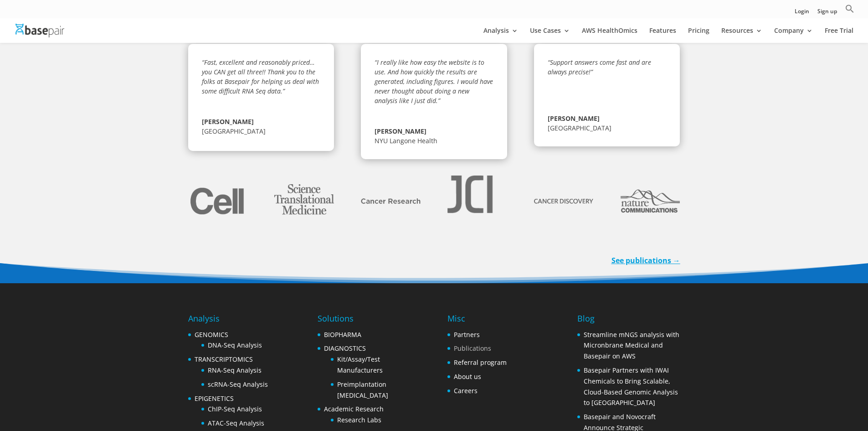 This screenshot has height=431, width=868. I want to click on a: scRNA-Seq Analysis, so click(238, 384).